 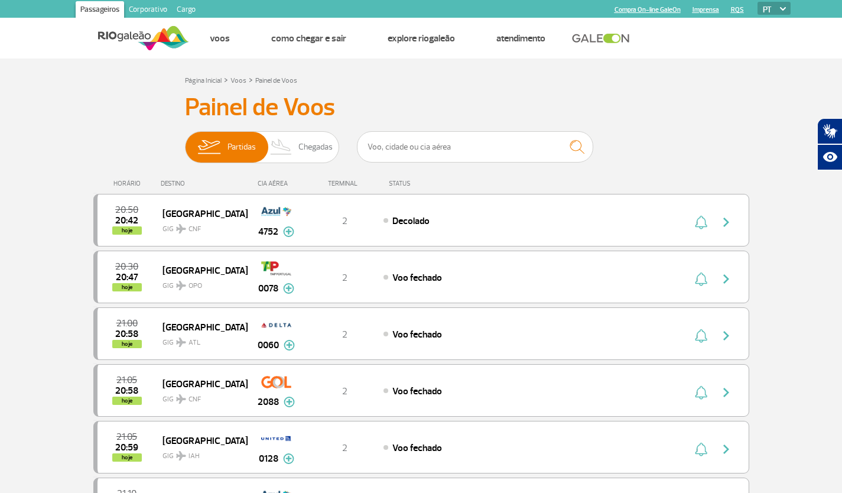 What do you see at coordinates (410, 221) in the screenshot?
I see `span: Decolado` at bounding box center [410, 221].